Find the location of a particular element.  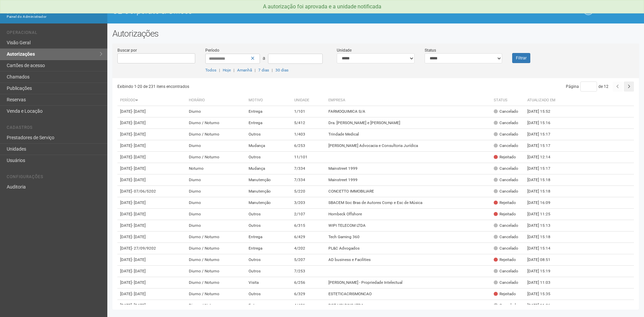

td: 6/253 is located at coordinates (308, 146).